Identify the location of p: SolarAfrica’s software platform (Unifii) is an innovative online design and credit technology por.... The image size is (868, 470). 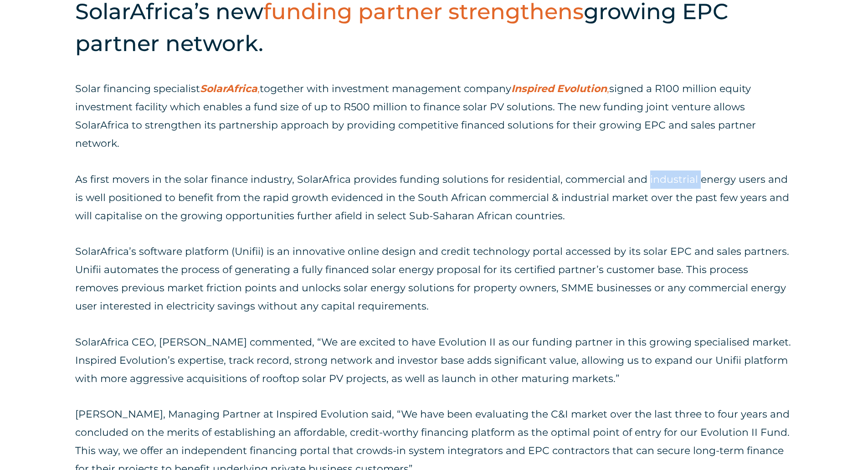
(434, 279).